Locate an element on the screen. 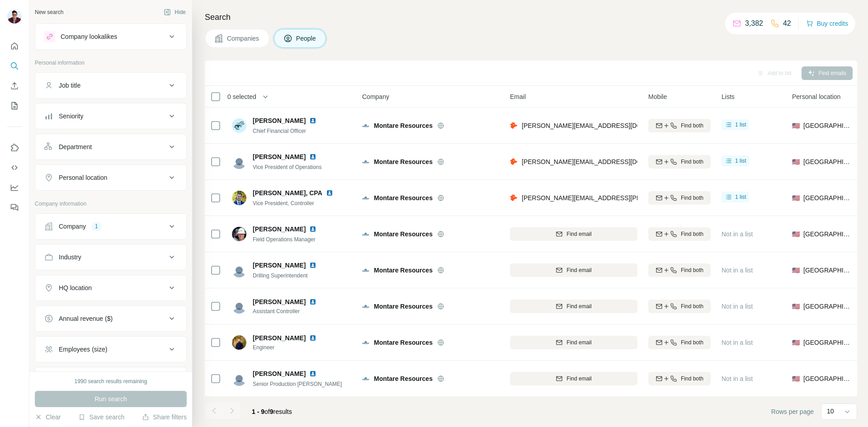  div: Industry is located at coordinates (70, 257).